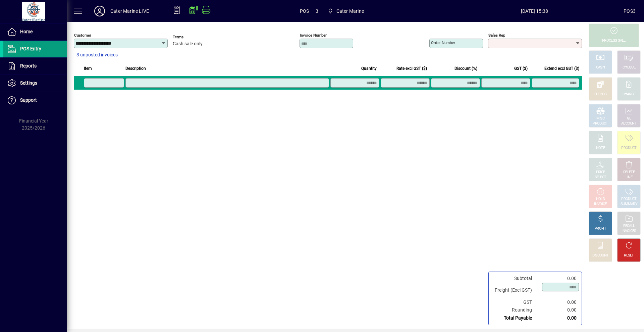  Describe the element at coordinates (600, 172) in the screenshot. I see `div: PRICE` at that location.